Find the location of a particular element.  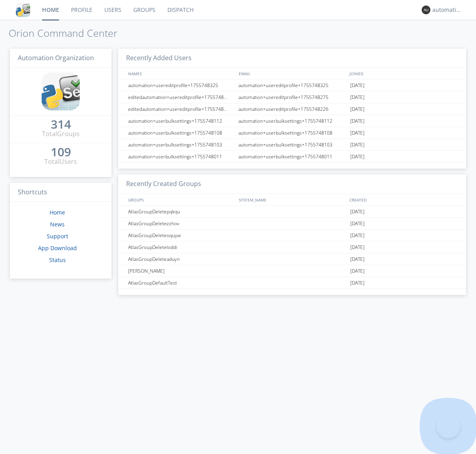

a: 314 is located at coordinates (60, 125).